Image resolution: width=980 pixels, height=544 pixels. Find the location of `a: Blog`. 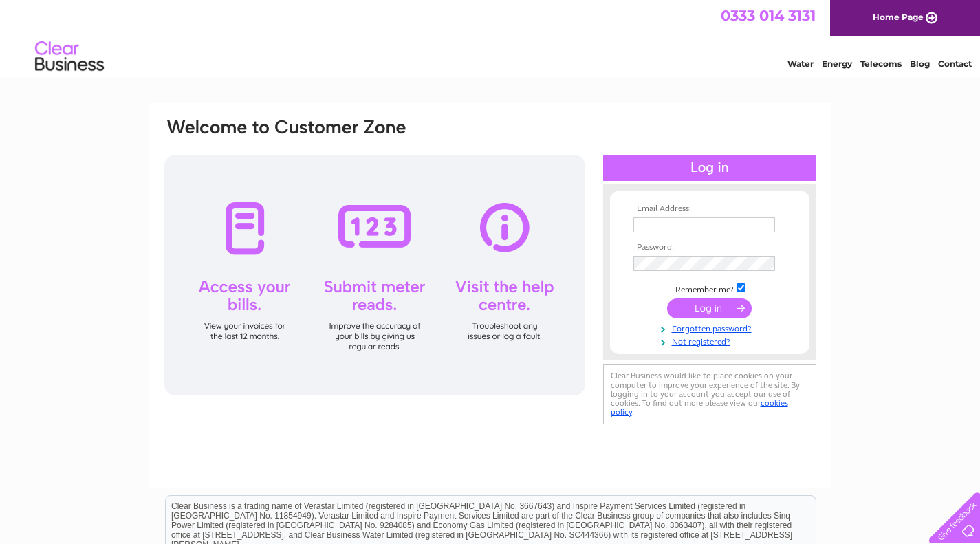

a: Blog is located at coordinates (920, 63).